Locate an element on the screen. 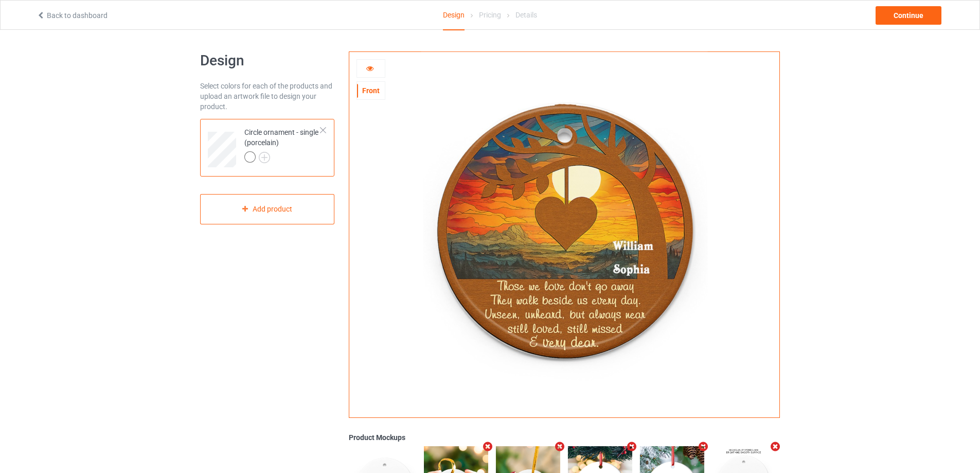  div: Continue is located at coordinates (908, 16).